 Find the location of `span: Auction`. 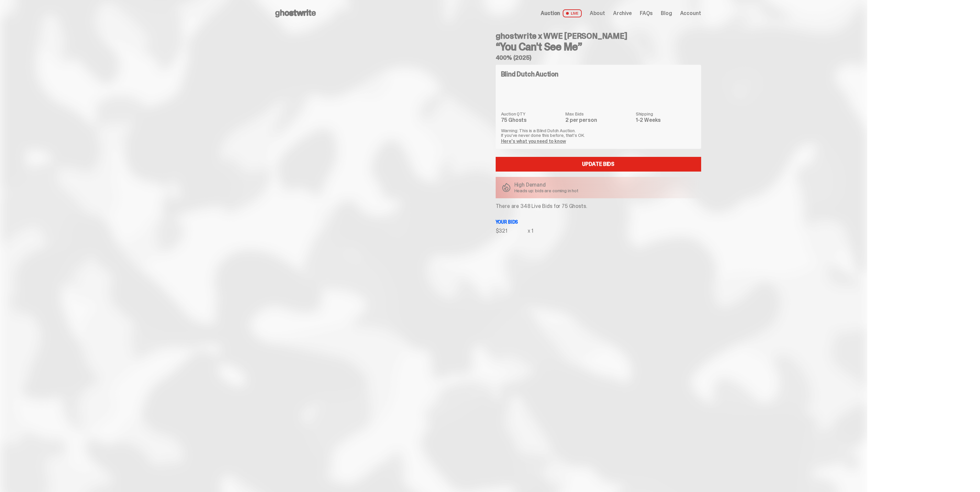

span: Auction is located at coordinates (550, 14).